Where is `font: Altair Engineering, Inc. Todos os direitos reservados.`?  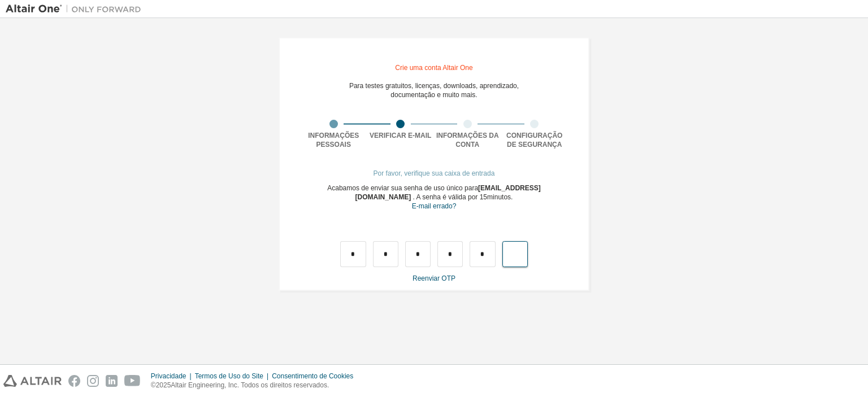 font: Altair Engineering, Inc. Todos os direitos reservados. is located at coordinates (250, 385).